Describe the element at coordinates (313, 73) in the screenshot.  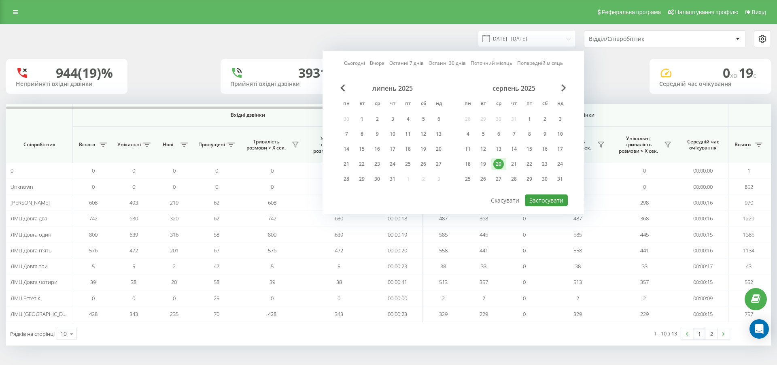
I see `div: 3931` at that location.